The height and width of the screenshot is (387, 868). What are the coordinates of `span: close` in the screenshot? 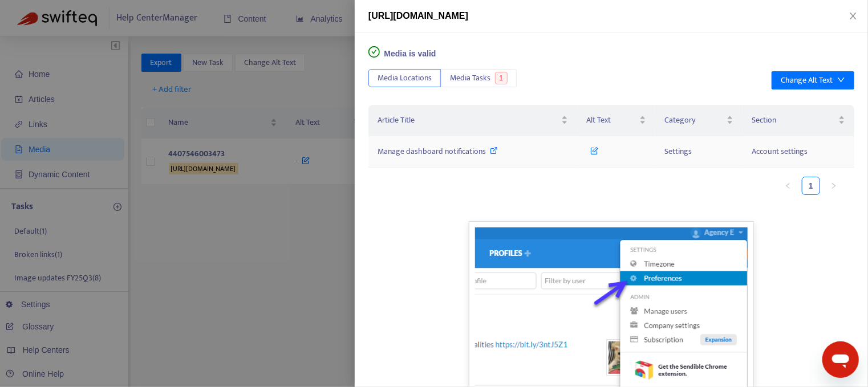 It's located at (853, 16).